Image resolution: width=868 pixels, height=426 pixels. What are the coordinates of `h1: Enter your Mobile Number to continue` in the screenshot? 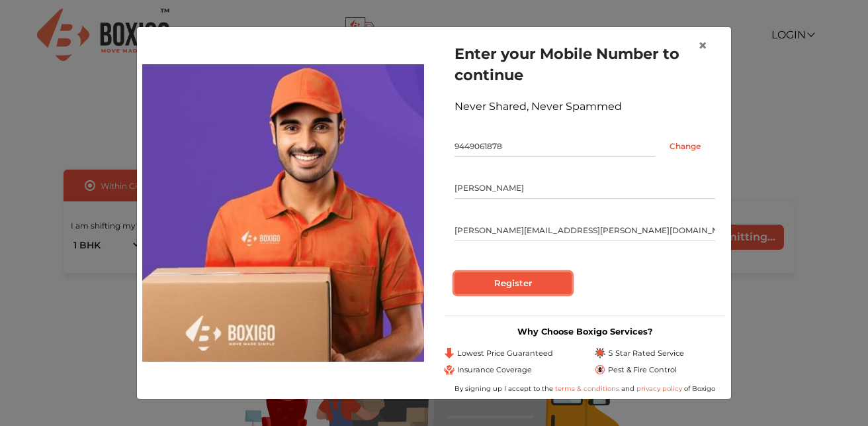 It's located at (585, 64).